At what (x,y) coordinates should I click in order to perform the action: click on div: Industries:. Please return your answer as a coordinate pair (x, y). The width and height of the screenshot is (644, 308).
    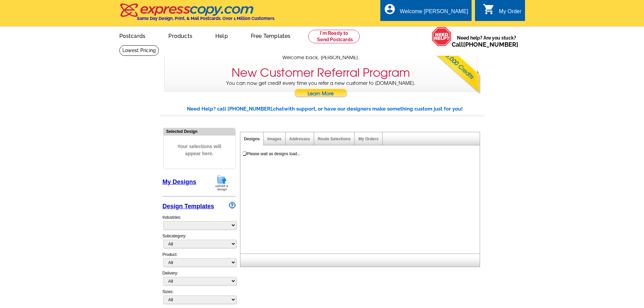
    Looking at the image, I should click on (199, 222).